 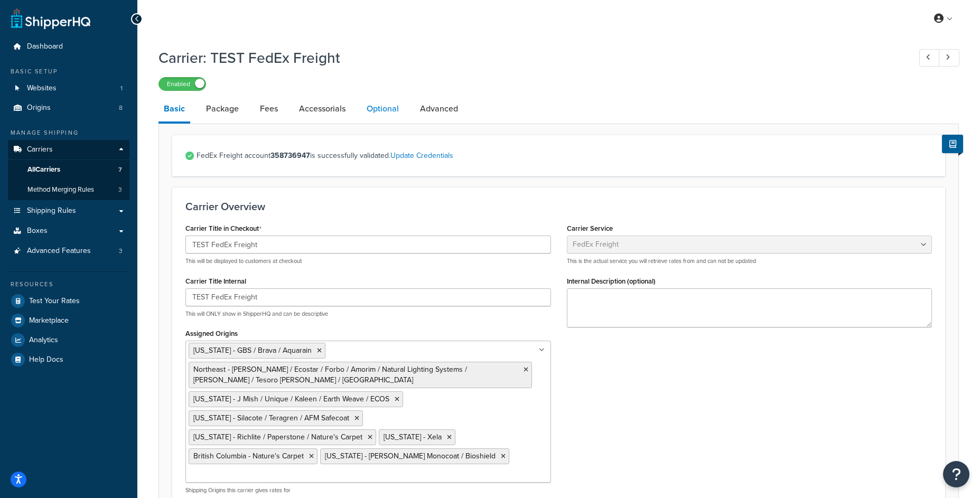 What do you see at coordinates (44, 170) in the screenshot?
I see `span: All Carriers` at bounding box center [44, 170].